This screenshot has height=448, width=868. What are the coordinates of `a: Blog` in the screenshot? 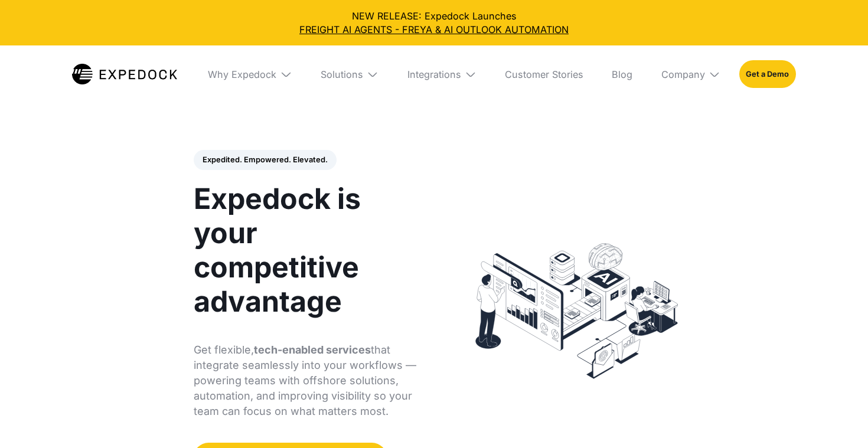 It's located at (621, 73).